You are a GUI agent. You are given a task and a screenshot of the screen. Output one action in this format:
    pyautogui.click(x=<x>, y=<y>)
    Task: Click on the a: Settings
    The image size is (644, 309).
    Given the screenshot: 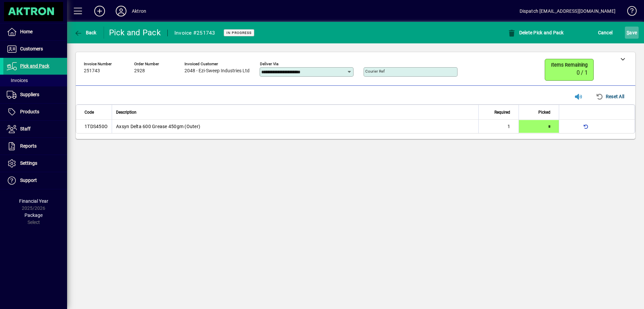 What is the action you would take?
    pyautogui.click(x=35, y=163)
    